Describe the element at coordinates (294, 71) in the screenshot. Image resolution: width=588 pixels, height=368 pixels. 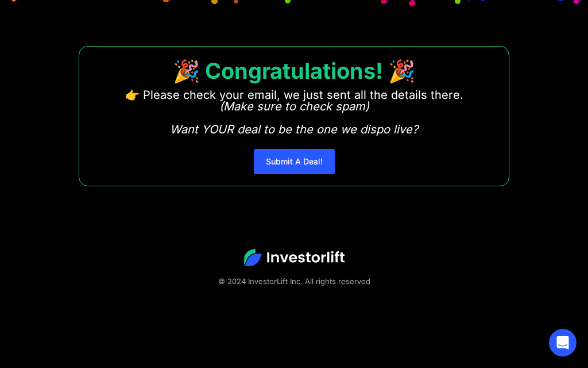
I see `strong: 🎉 Congratulations! 🎉` at that location.